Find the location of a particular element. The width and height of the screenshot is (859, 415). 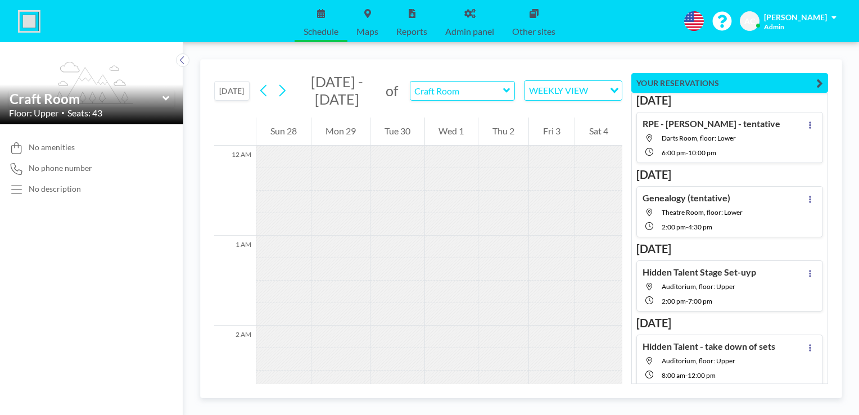

span: Other sites is located at coordinates (533, 31).